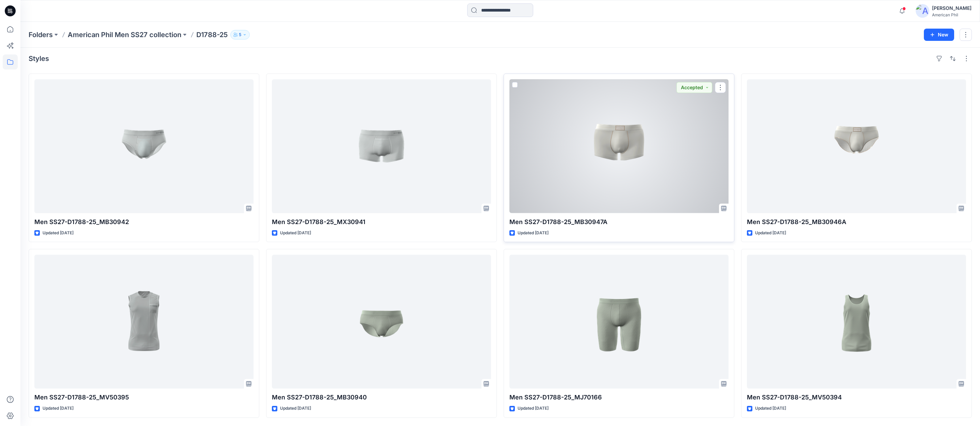  Describe the element at coordinates (240, 35) in the screenshot. I see `p: 5` at that location.